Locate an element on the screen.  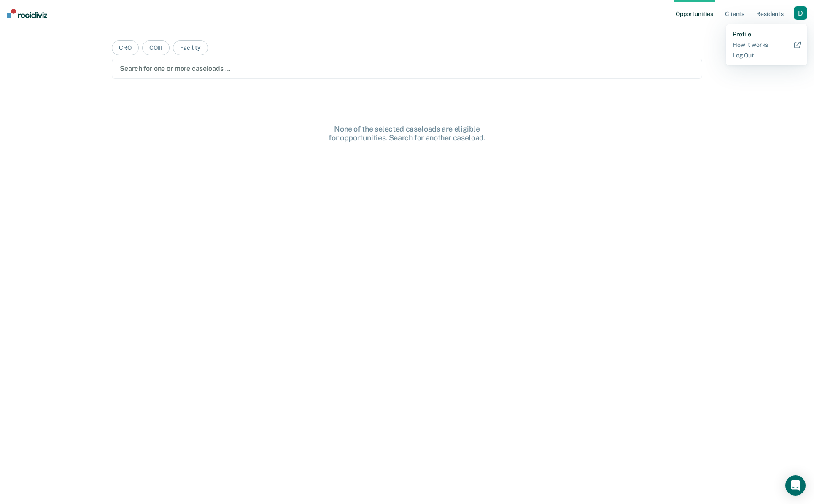
button: CRO is located at coordinates (126, 48).